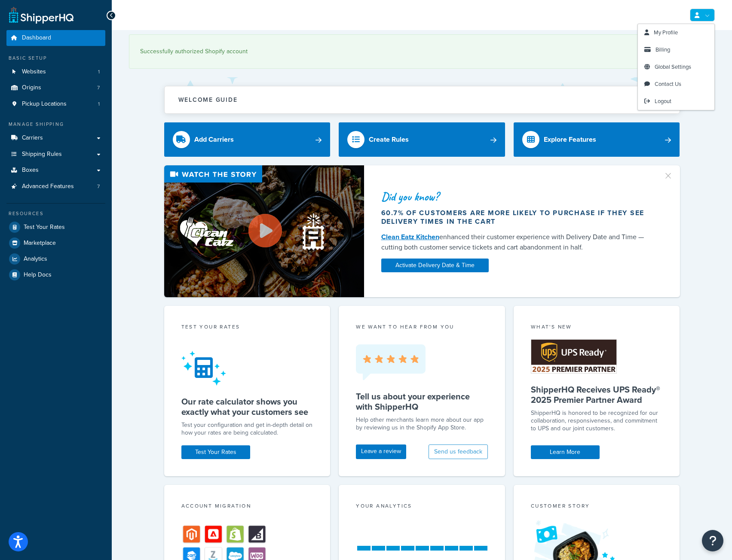  Describe the element at coordinates (668, 84) in the screenshot. I see `span: Contact Us` at that location.